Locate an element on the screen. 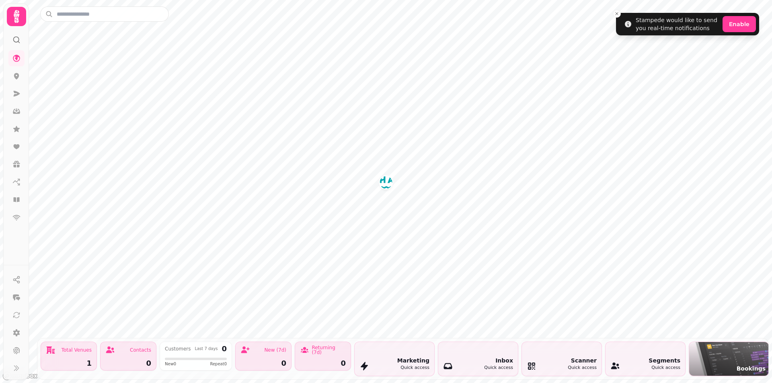 This screenshot has width=772, height=383. span: New 0 is located at coordinates (170, 364).